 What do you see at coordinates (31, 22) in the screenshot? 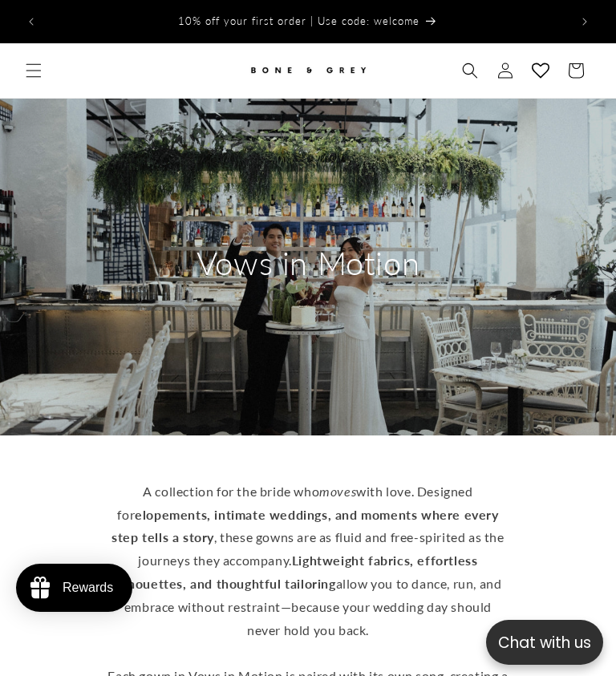
I see `button: Previous announcement` at bounding box center [31, 22].